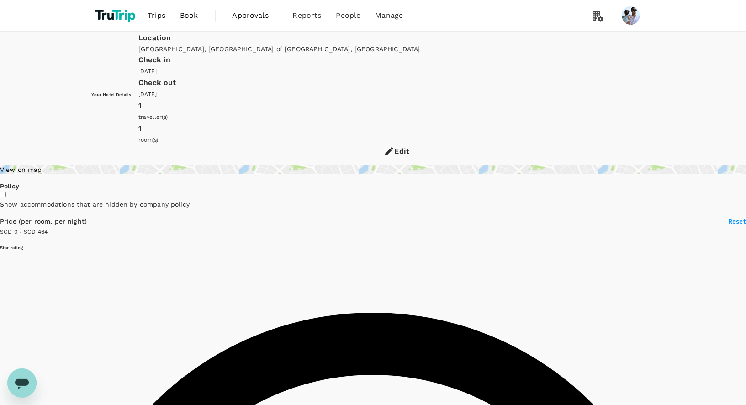  I want to click on span: Approvals, so click(256, 16).